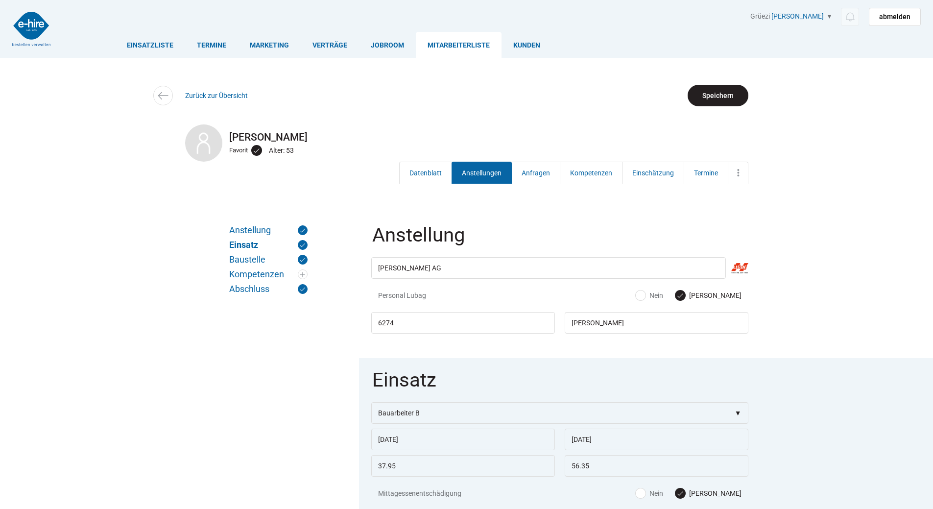  Describe the element at coordinates (31, 29) in the screenshot. I see `img: logo2.png` at that location.